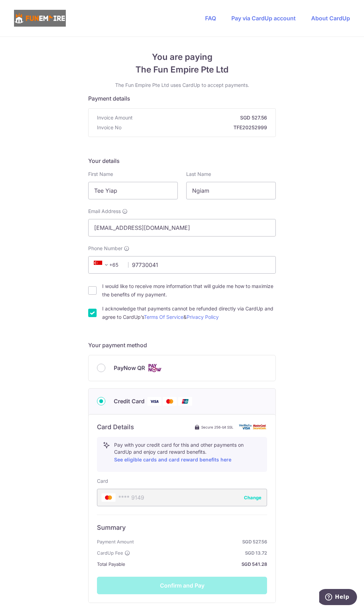 This screenshot has height=610, width=364. Describe the element at coordinates (218, 427) in the screenshot. I see `span: Secure 256-bit SSL` at that location.